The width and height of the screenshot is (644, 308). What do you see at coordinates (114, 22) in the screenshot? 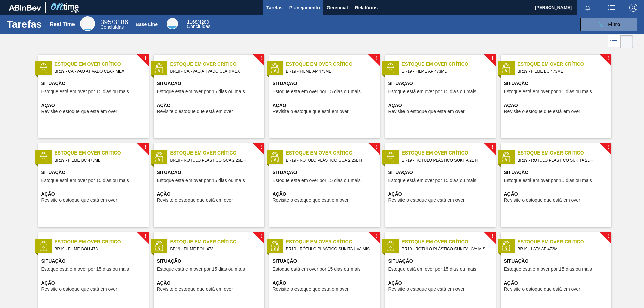
I see `span: / 3186` at bounding box center [114, 22].